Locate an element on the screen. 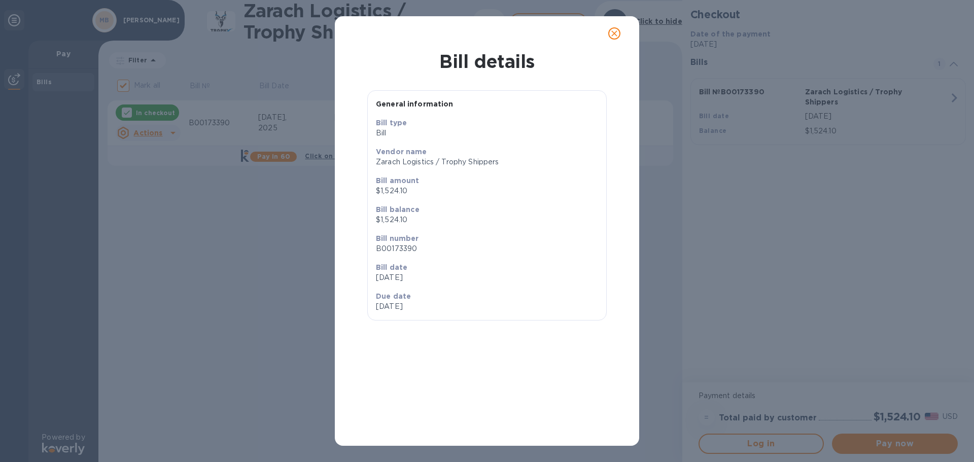 This screenshot has width=974, height=462. p: Zarach Logistics / Trophy Shippers is located at coordinates (487, 162).